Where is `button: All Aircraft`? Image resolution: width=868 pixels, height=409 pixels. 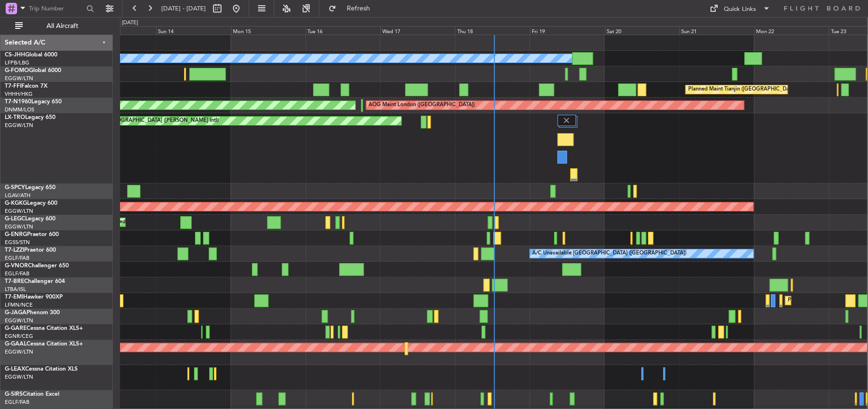
button: All Aircraft is located at coordinates (56, 26).